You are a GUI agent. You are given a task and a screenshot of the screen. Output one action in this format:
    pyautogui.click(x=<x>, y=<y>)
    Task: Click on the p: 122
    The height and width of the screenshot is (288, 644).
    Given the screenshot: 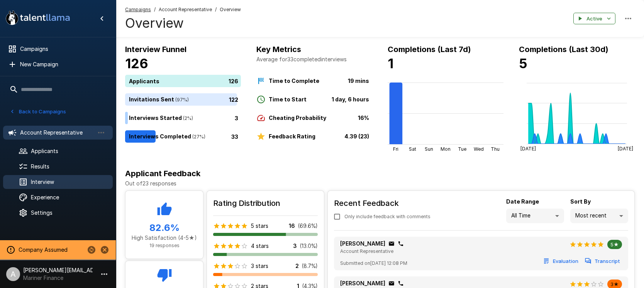 What is the action you would take?
    pyautogui.click(x=234, y=99)
    